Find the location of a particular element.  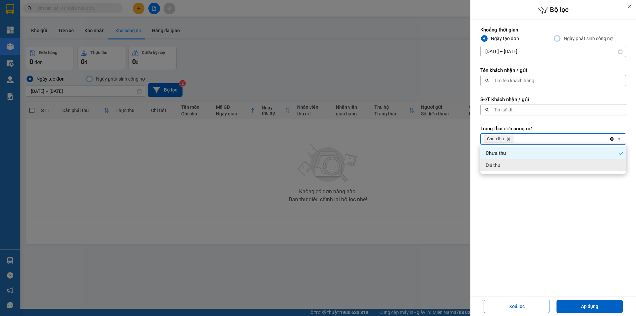

span: Đã thu is located at coordinates (493, 165).